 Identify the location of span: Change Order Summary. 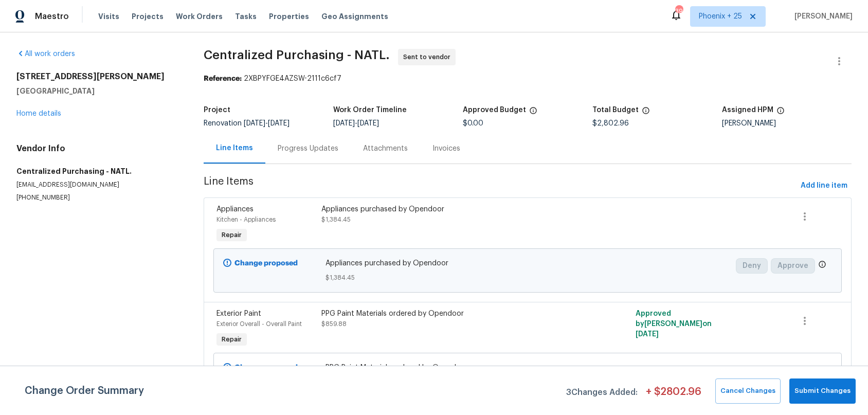
(84, 391).